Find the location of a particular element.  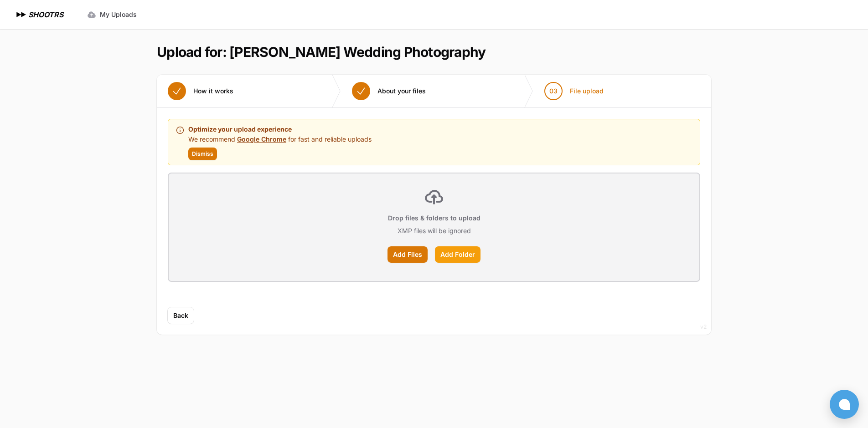

div: v2 is located at coordinates (703, 328).